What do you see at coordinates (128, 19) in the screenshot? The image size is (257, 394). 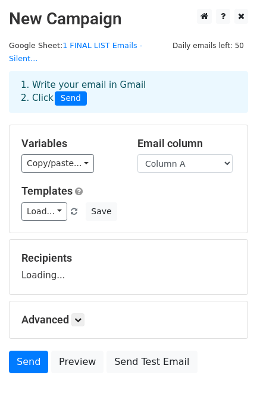 I see `h2: New Campaign` at bounding box center [128, 19].